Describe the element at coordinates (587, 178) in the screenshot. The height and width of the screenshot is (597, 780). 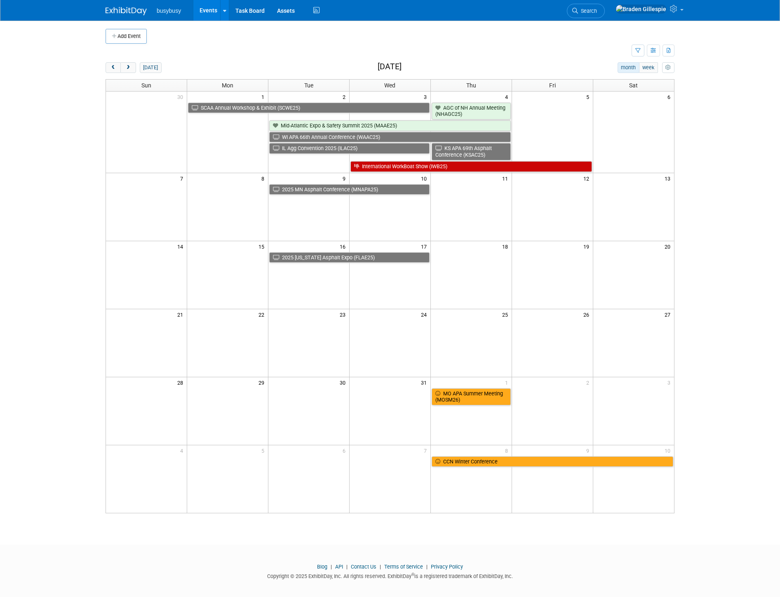
I see `span: 12` at that location.